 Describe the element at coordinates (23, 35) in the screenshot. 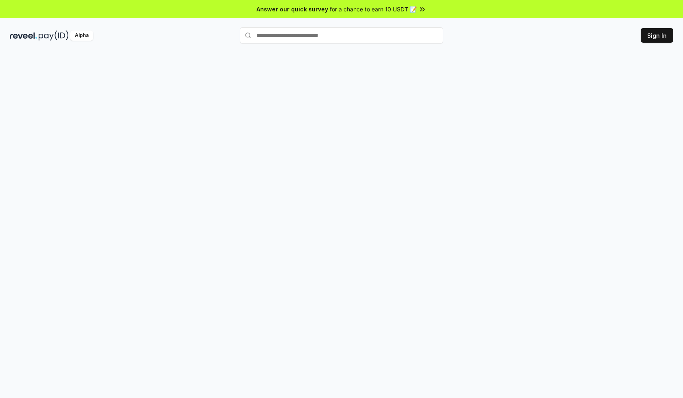

I see `img: reveel_dark` at that location.